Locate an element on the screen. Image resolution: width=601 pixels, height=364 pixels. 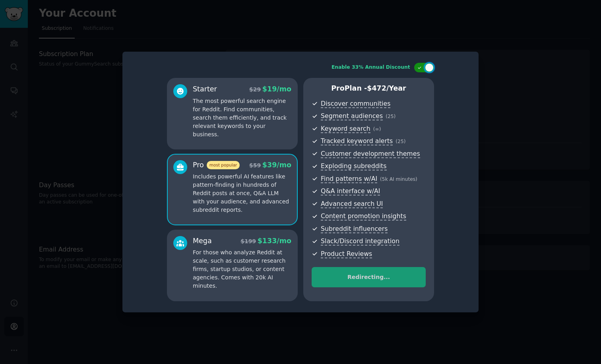
p: The most powerful search engine for Reddit. Find communities, search them efficiently, and track ... is located at coordinates (242, 118).